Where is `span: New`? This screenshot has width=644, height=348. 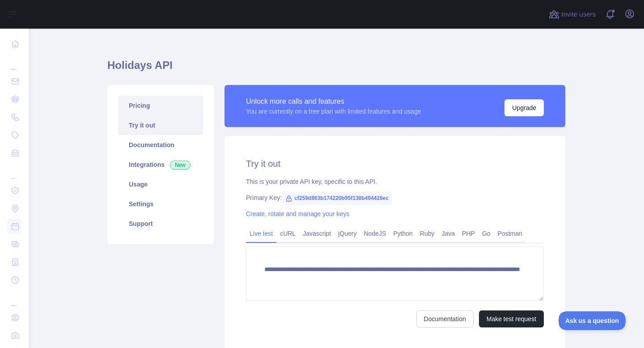
span: New is located at coordinates (180, 165).